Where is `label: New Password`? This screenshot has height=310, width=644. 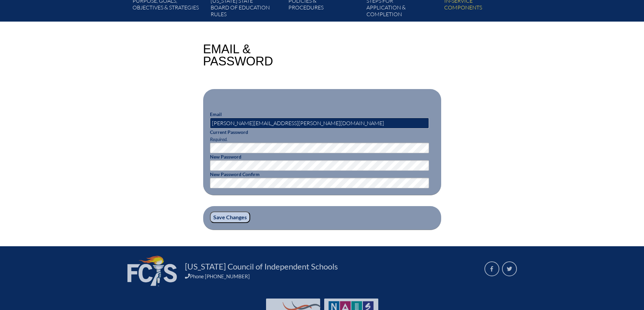
label: New Password is located at coordinates (226, 157).